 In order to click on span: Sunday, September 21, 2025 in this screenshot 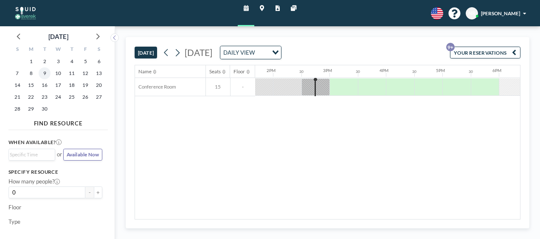, I will do `click(17, 97)`.